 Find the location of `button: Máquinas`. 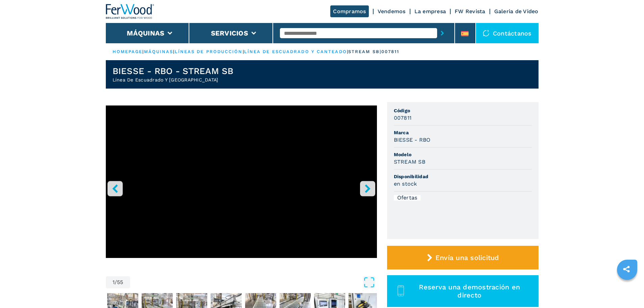

button: Máquinas is located at coordinates (145, 33).